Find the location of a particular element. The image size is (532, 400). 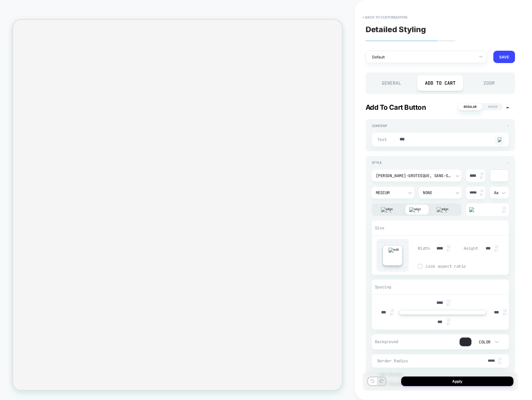

img: edit with ai is located at coordinates (500, 140).